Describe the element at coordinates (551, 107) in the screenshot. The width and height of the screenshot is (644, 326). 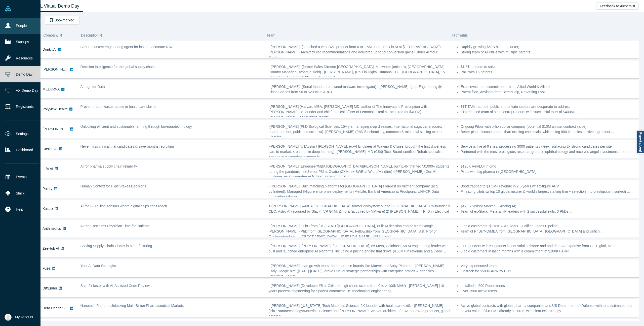
I see `li: $1T TAM that both public and private sectors are desperate to address` at that location.